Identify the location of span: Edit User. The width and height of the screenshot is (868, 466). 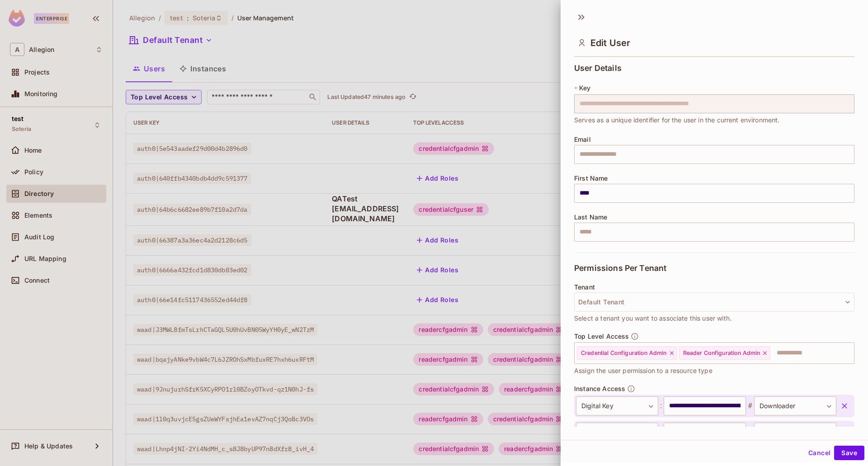
(610, 43).